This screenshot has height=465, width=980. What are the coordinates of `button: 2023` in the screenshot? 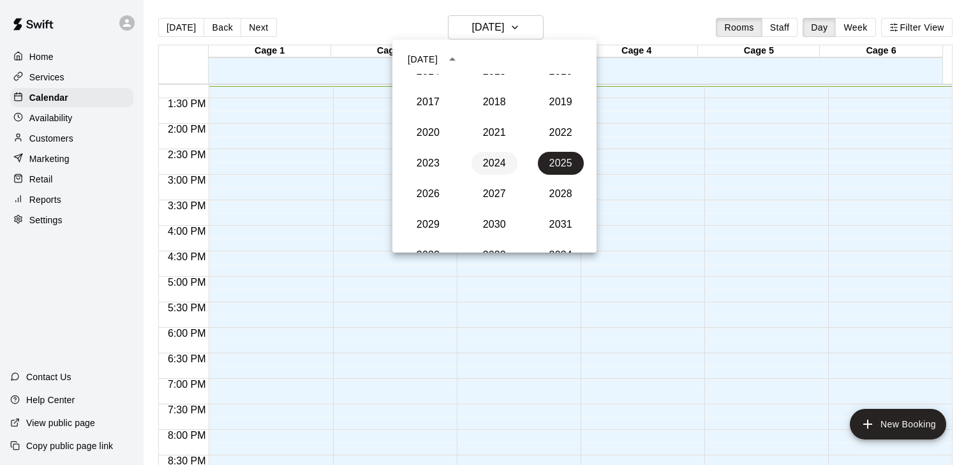 It's located at (428, 163).